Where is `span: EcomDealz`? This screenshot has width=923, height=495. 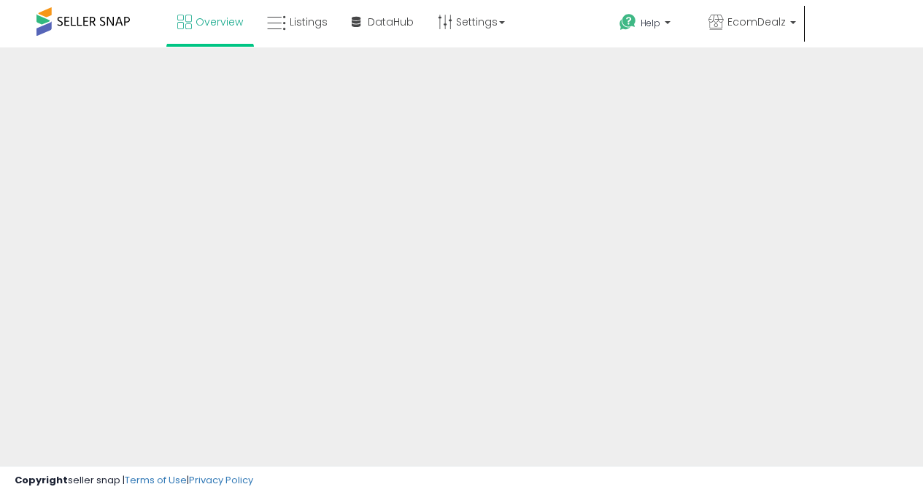
span: EcomDealz is located at coordinates (756, 22).